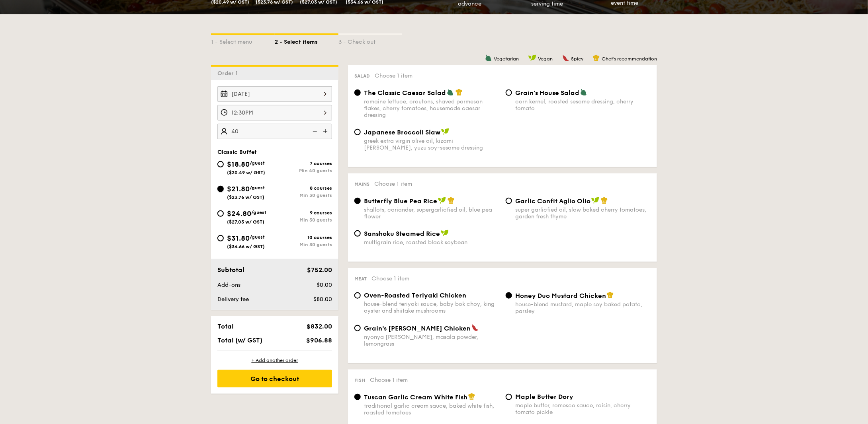 This screenshot has height=424, width=868. I want to click on div: multigrain rice, roasted black soybean, so click(431, 242).